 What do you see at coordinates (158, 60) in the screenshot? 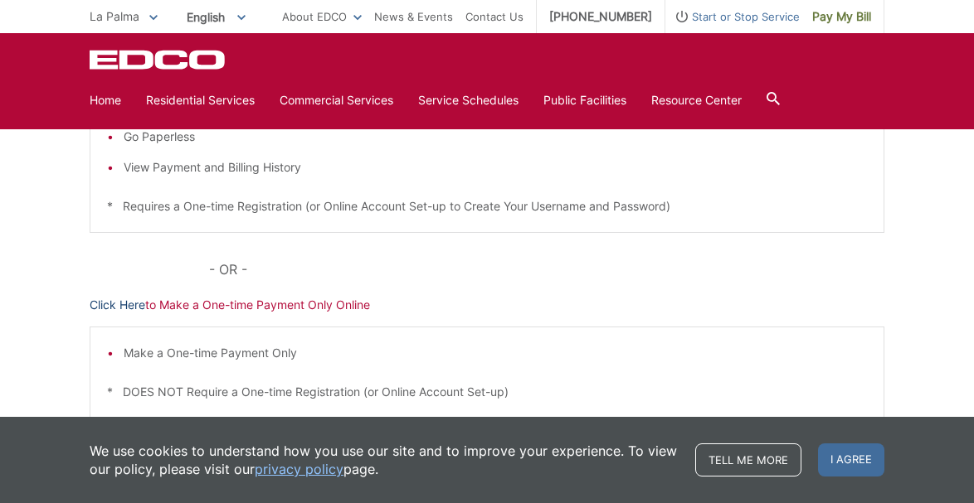
I see `a: EDCD logo. Return to the homepage.` at bounding box center [158, 60].